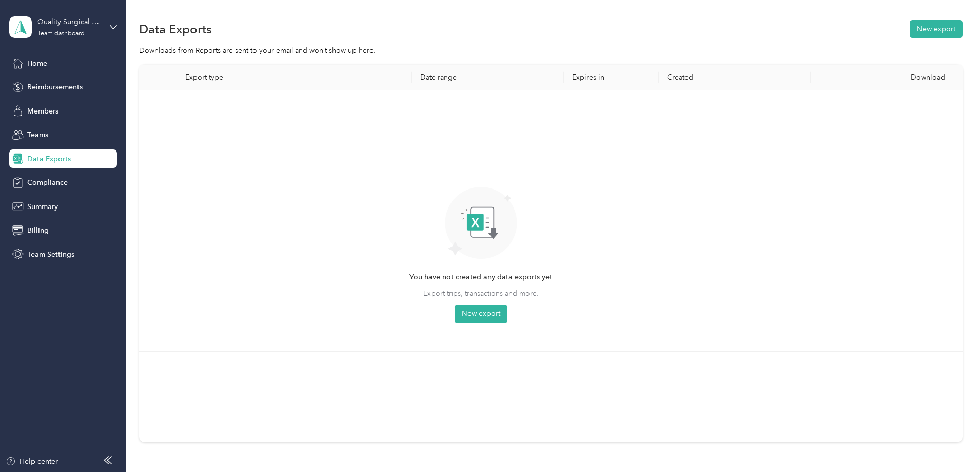 The height and width of the screenshot is (472, 980). What do you see at coordinates (69, 22) in the screenshot?
I see `div: Quality Surgical Management` at bounding box center [69, 22].